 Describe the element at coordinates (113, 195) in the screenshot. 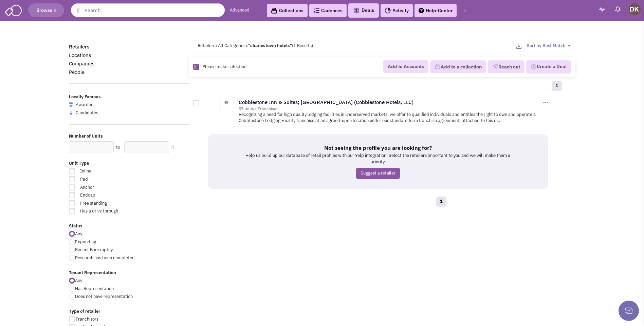

I see `span: Endcap` at that location.